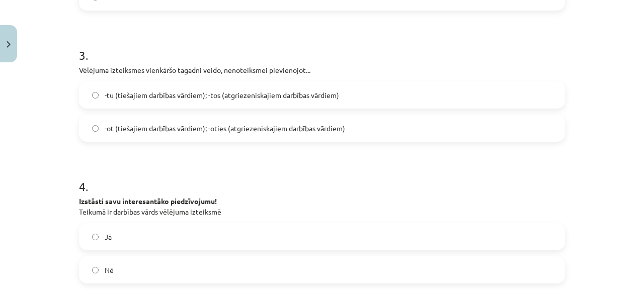  I want to click on span: Jā, so click(108, 237).